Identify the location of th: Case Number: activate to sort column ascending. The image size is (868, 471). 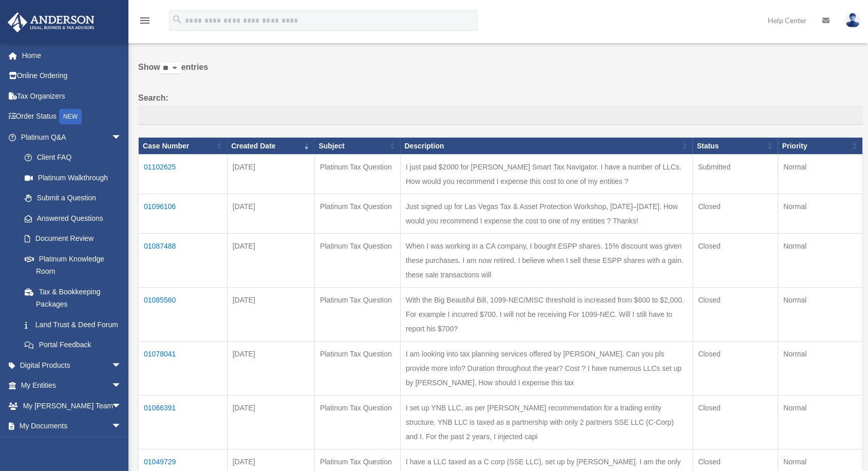
(183, 146).